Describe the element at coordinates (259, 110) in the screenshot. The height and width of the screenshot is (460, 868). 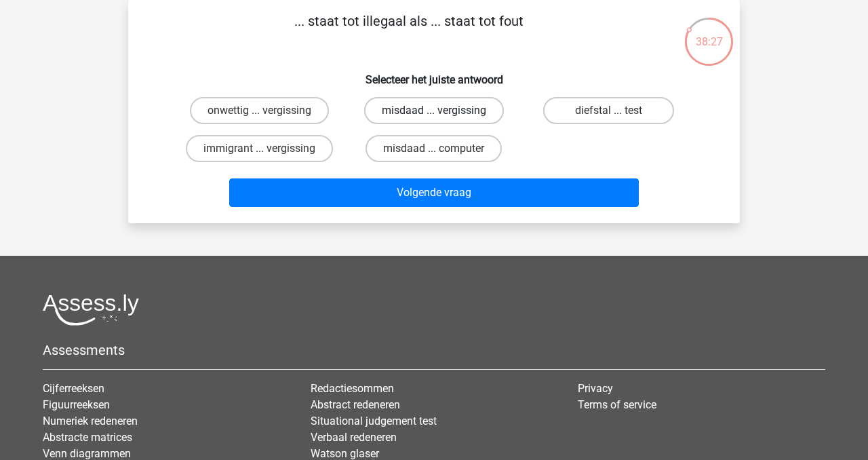
I see `label: onwettig ... vergissing` at that location.